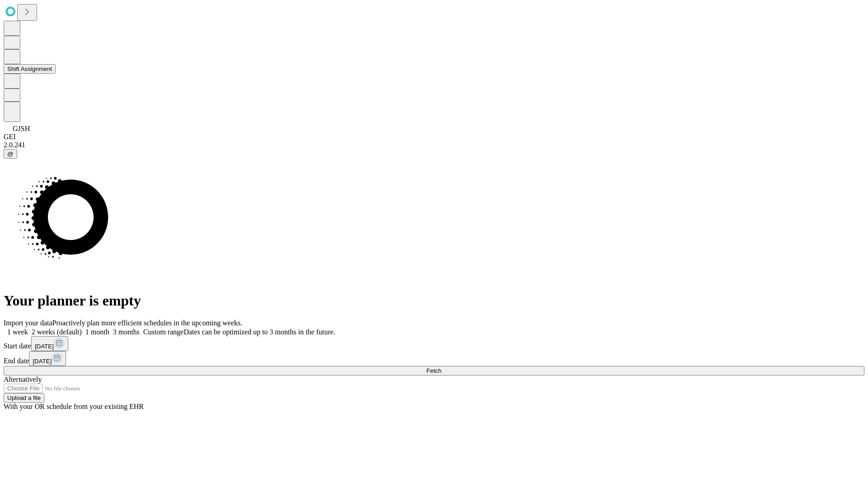 The image size is (868, 488). I want to click on div: 2.0.241, so click(434, 145).